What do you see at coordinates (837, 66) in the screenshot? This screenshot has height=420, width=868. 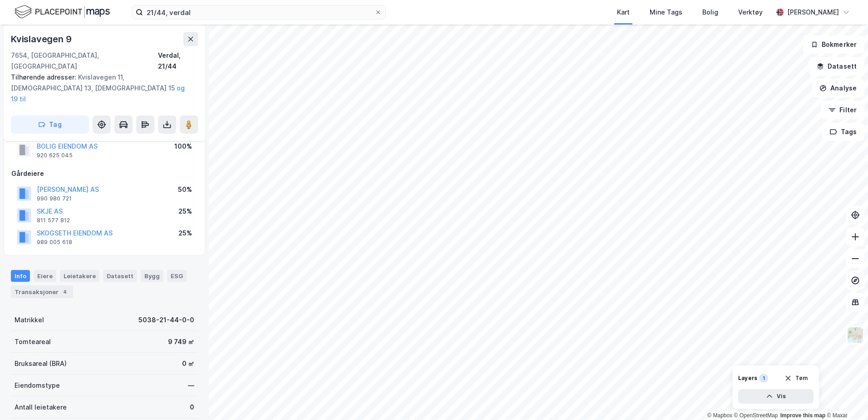 I see `button: Datasett` at bounding box center [837, 66].